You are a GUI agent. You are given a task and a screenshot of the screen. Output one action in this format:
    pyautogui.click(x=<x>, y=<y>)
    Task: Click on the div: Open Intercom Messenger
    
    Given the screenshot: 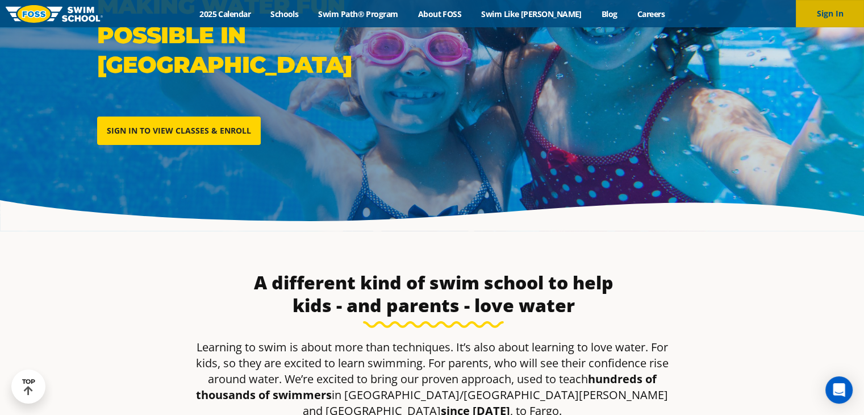 What is the action you would take?
    pyautogui.click(x=839, y=390)
    